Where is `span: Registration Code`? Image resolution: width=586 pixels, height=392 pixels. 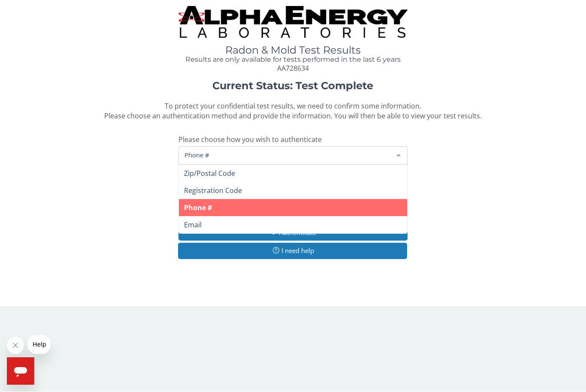
span: Registration Code is located at coordinates (213, 191).